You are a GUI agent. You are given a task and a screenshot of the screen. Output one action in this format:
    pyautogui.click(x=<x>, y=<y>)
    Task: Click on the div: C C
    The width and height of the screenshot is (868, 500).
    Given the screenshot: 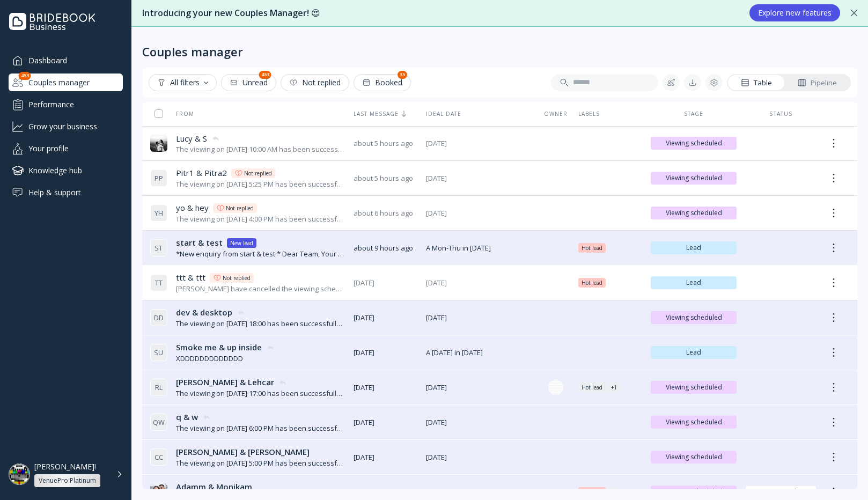 What is the action you would take?
    pyautogui.click(x=159, y=457)
    